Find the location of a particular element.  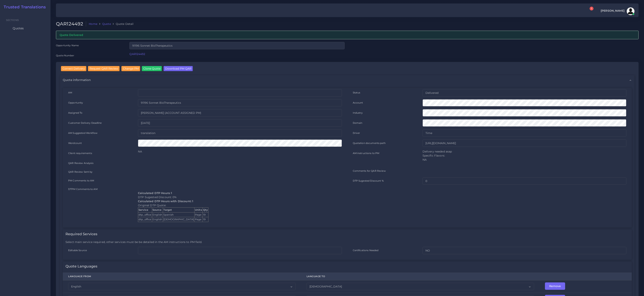

a: Quote is located at coordinates (107, 24).